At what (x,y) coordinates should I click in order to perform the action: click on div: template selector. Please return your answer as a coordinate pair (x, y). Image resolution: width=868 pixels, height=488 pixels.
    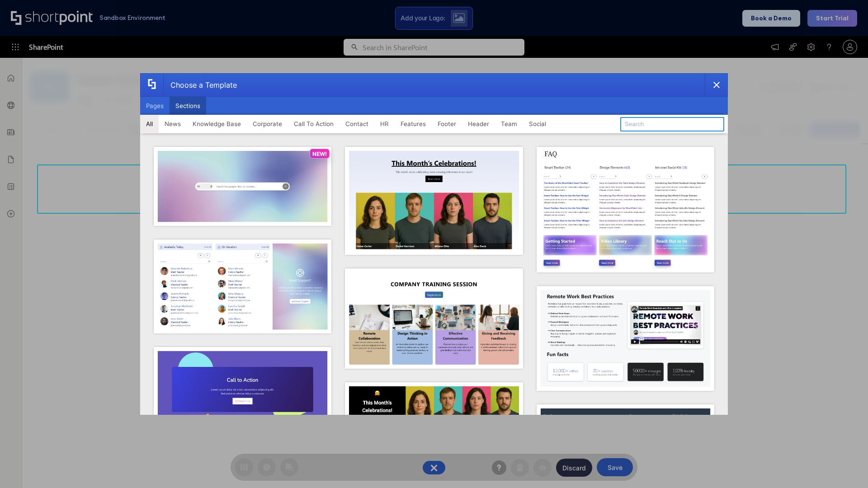
    Looking at the image, I should click on (434, 244).